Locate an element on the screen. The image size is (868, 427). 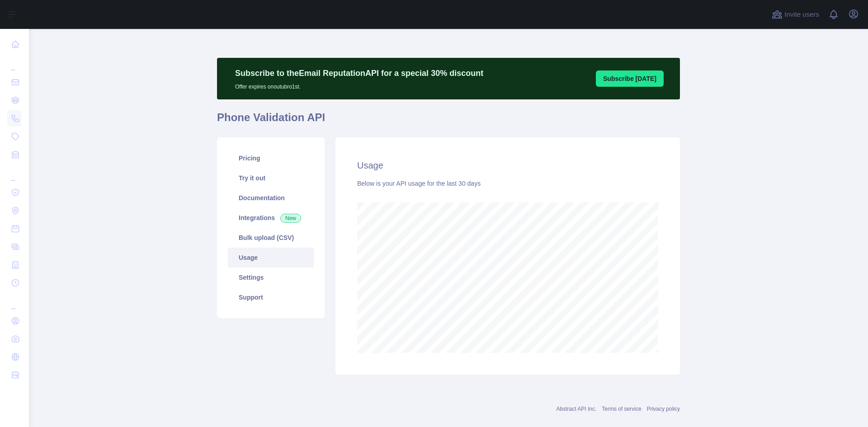
div: Below is your API usage for the last 30 days is located at coordinates (508, 183).